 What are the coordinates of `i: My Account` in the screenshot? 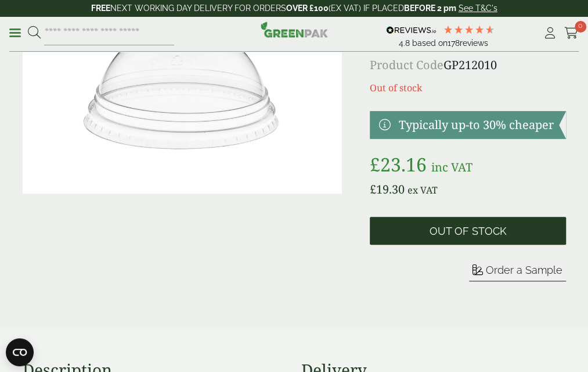 It's located at (550, 33).